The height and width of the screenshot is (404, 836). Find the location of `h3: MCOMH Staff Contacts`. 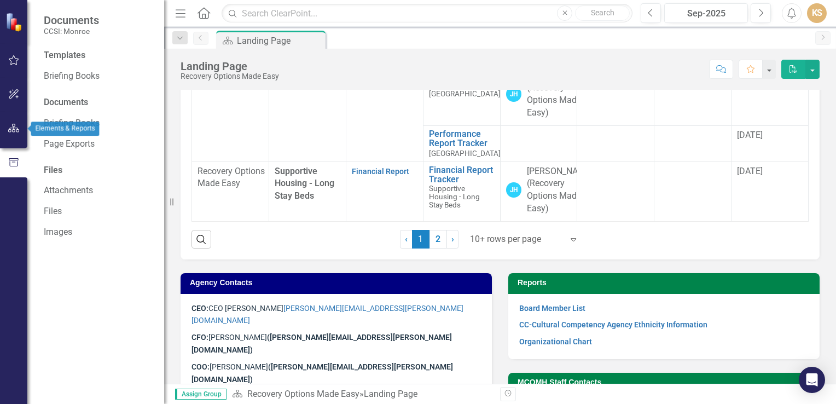

h3: MCOMH Staff Contacts is located at coordinates (666, 382).